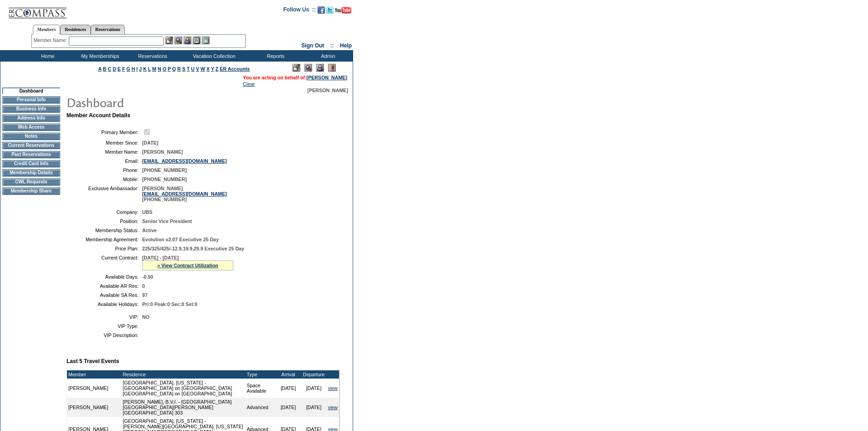 This screenshot has width=868, height=431. Describe the element at coordinates (145, 317) in the screenshot. I see `span: NO` at that location.